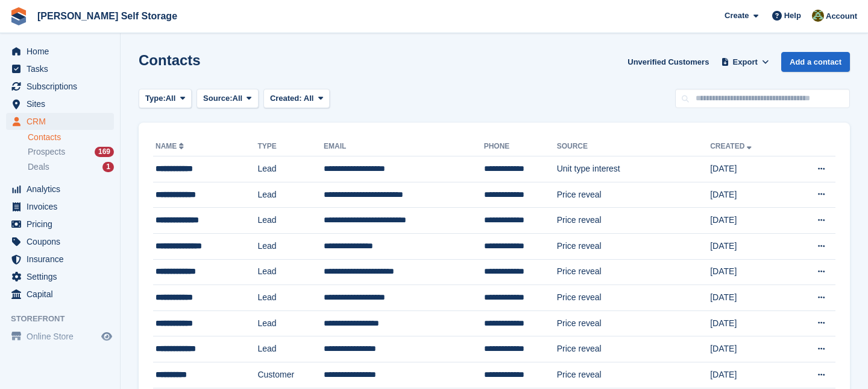 The image size is (868, 389). What do you see at coordinates (107, 336) in the screenshot?
I see `a: Preview store` at bounding box center [107, 336].